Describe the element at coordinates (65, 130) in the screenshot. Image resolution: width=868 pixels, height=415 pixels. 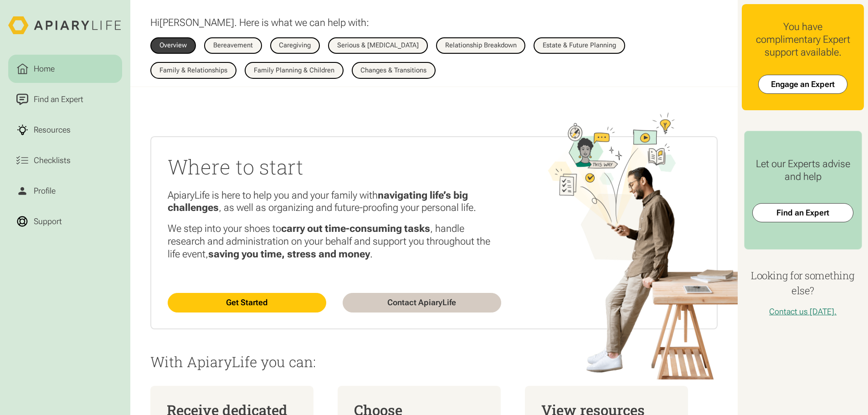
I see `a: Resources` at that location.